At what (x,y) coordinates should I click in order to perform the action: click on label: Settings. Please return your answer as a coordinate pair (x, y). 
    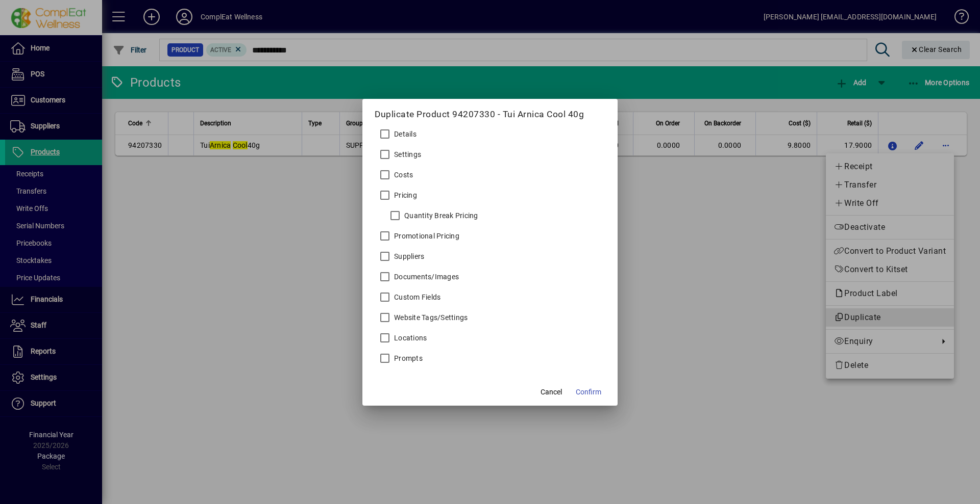
    Looking at the image, I should click on (406, 154).